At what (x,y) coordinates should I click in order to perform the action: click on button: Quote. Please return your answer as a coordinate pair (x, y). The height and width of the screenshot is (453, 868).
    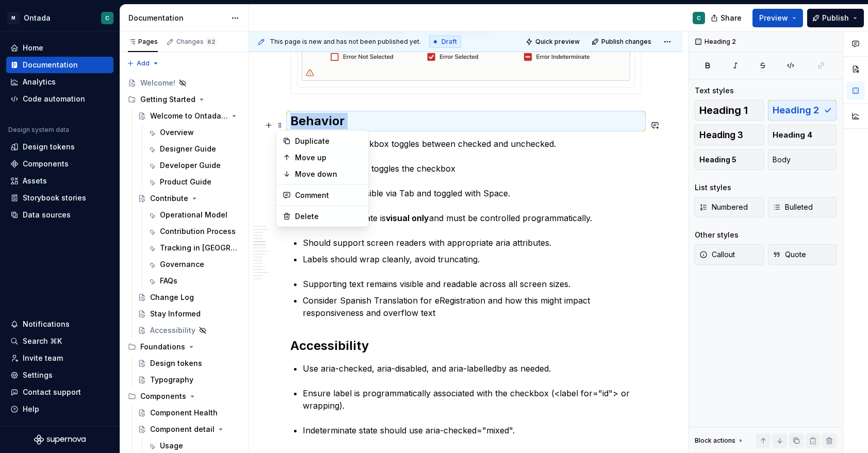
    Looking at the image, I should click on (802, 255).